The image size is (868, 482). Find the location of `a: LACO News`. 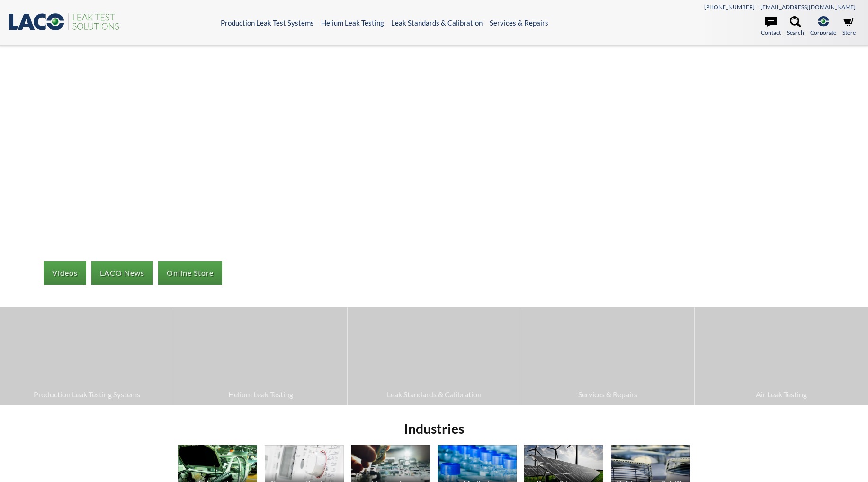

a: LACO News is located at coordinates (122, 273).